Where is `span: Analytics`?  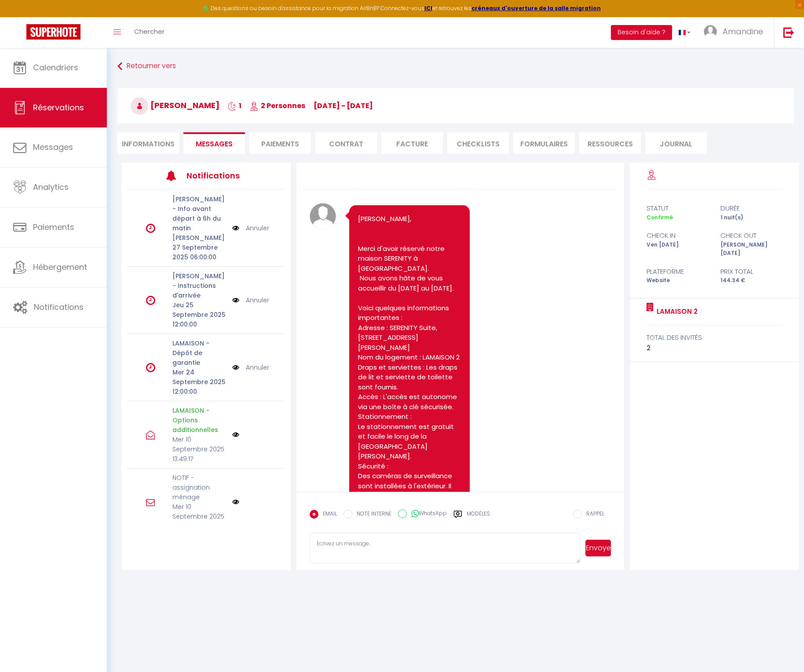 span: Analytics is located at coordinates (51, 187).